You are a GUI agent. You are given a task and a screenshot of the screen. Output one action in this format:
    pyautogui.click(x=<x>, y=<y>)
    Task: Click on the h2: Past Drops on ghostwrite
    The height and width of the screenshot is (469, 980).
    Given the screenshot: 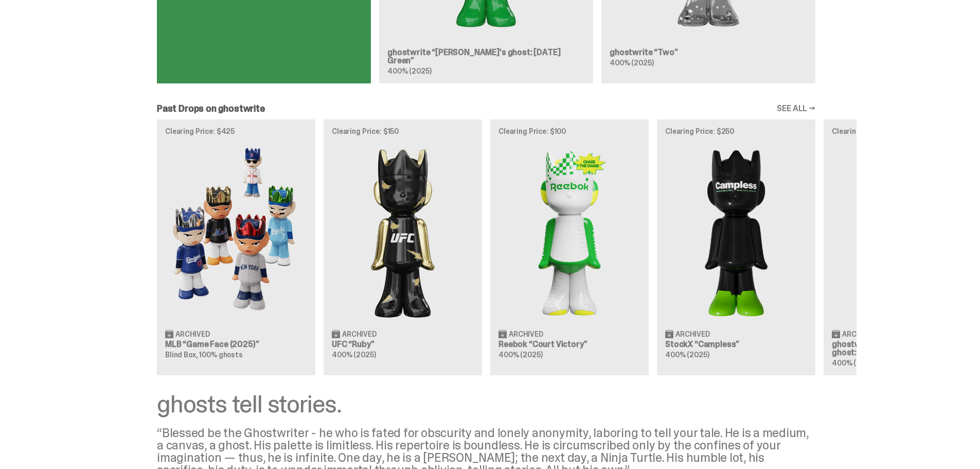 What is the action you would take?
    pyautogui.click(x=211, y=109)
    